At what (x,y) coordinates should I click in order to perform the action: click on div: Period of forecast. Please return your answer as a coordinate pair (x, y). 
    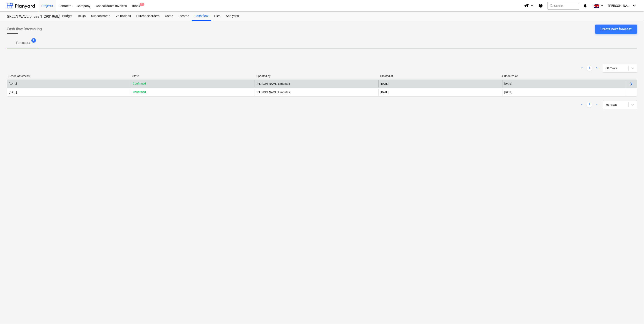
    Looking at the image, I should click on (69, 76).